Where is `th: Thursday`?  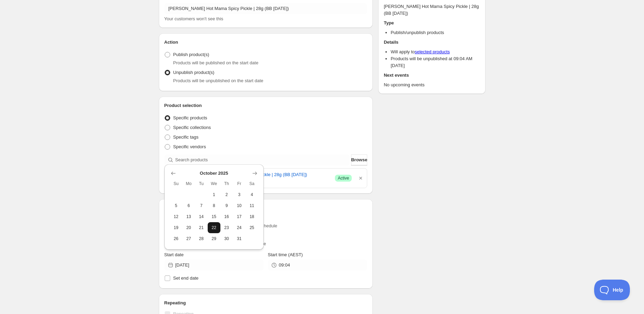 th: Thursday is located at coordinates (226, 184).